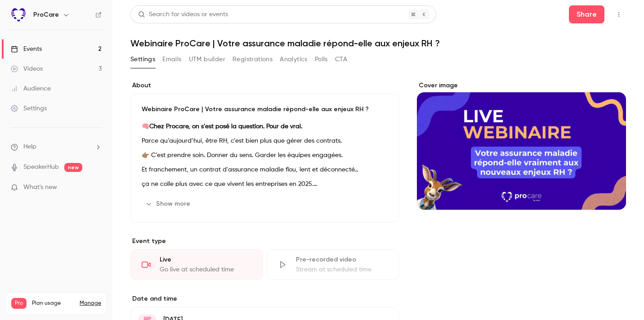 The image size is (644, 320). Describe the element at coordinates (29, 147) in the screenshot. I see `span: Help` at that location.